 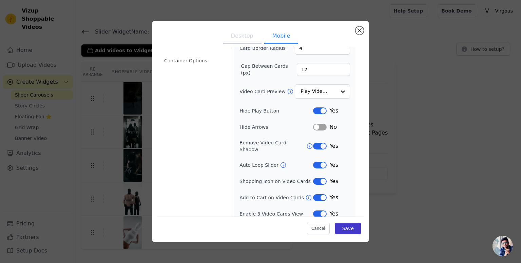 I want to click on label: Auto Loop Slider, so click(x=259, y=165).